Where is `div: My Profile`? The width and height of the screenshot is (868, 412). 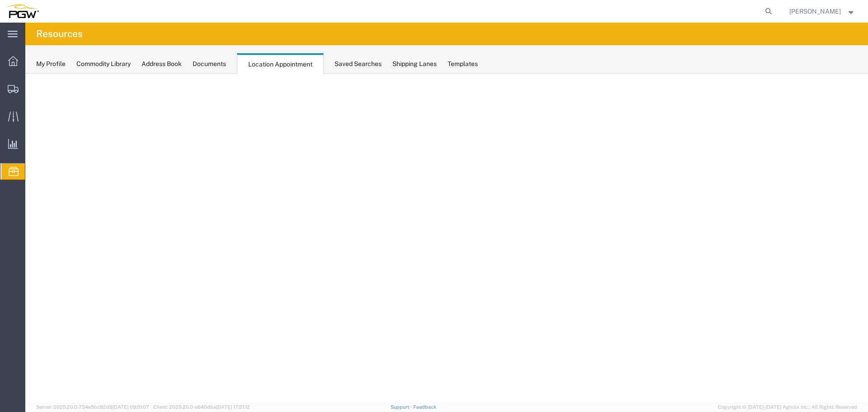 div: My Profile is located at coordinates (51, 64).